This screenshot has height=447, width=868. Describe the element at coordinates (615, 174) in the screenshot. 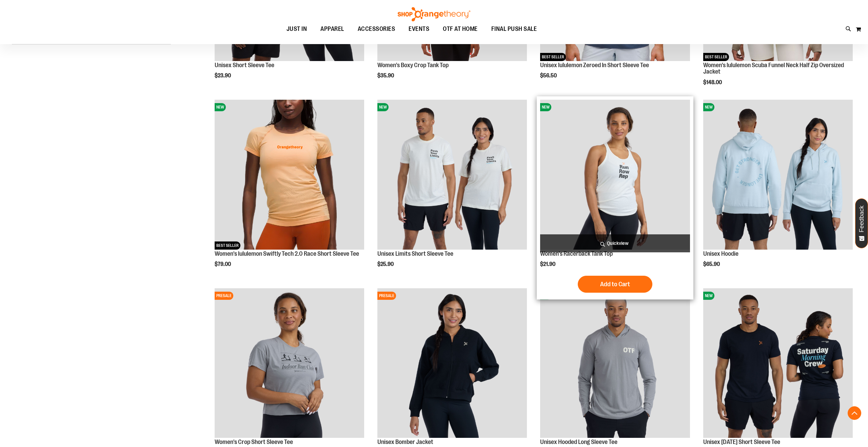

I see `img: Image of Womens Racerback Tank` at that location.